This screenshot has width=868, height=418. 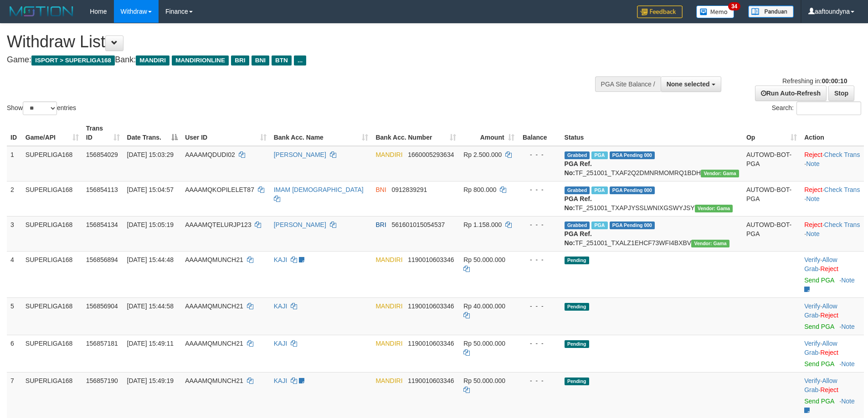 I want to click on span: Copy 1660005293634 to clipboard, so click(x=430, y=155).